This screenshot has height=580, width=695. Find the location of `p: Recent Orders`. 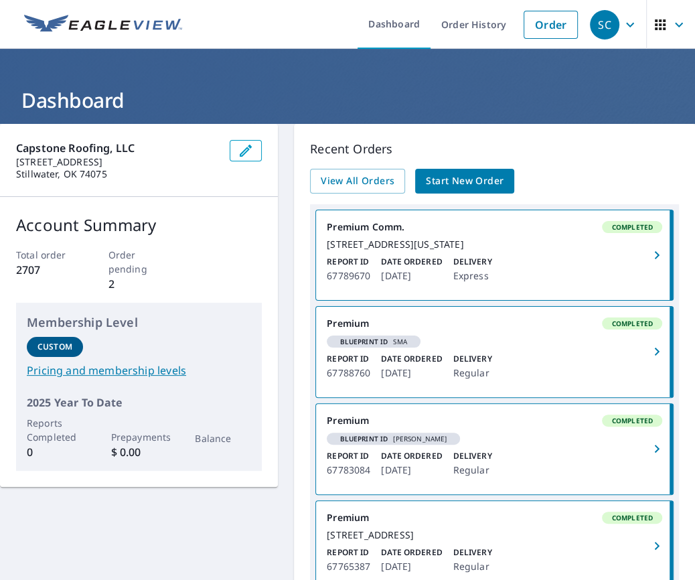

p: Recent Orders is located at coordinates (494, 149).